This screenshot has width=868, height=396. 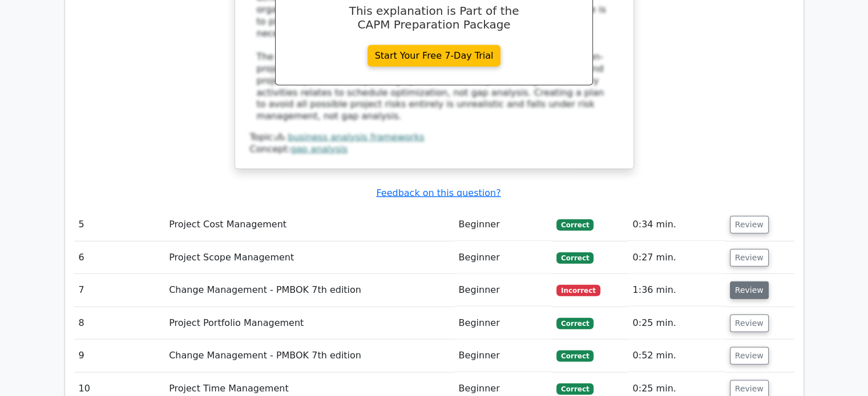 I want to click on td: 8, so click(x=120, y=324).